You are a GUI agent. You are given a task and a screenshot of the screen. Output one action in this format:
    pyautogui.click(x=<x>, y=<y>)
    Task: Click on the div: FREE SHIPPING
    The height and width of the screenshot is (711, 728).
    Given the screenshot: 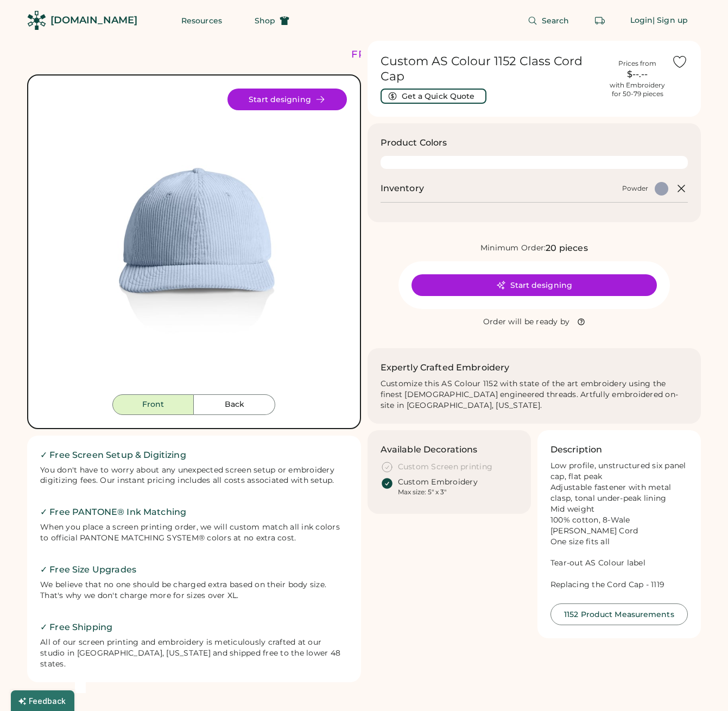 What is the action you would take?
    pyautogui.click(x=398, y=54)
    